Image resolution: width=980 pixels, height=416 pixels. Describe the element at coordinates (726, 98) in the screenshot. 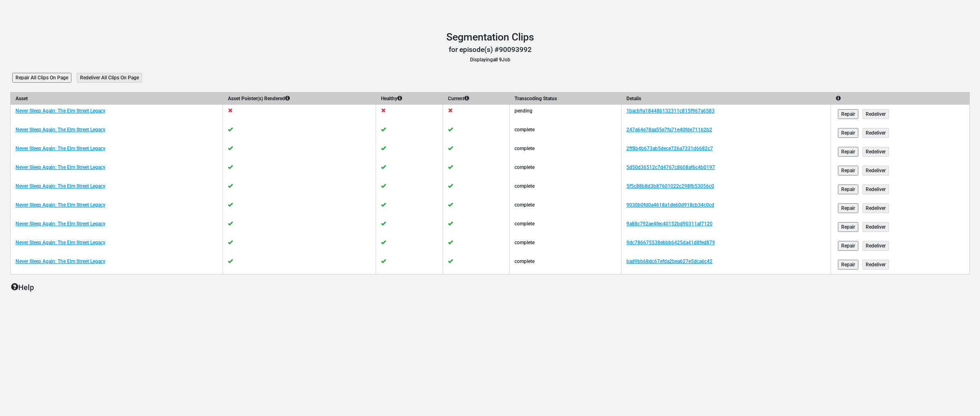

I see `th: Details` at that location.